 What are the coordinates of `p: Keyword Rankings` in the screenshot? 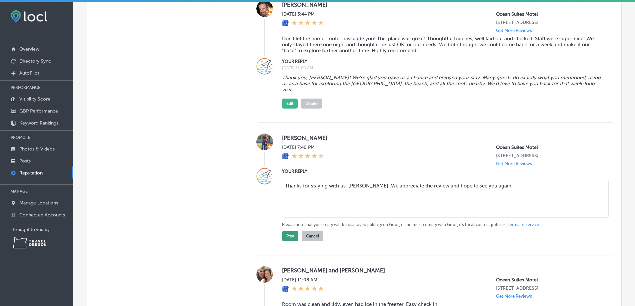 It's located at (39, 123).